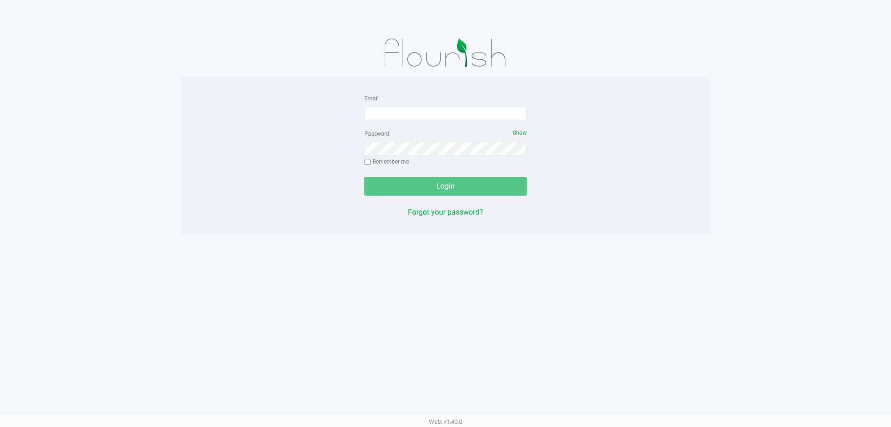 The height and width of the screenshot is (427, 891). Describe the element at coordinates (446, 421) in the screenshot. I see `span: Web: v1.40.0` at that location.